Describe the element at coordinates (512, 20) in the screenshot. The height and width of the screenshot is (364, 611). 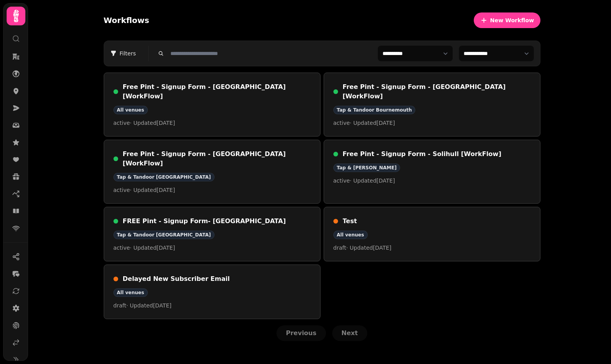
I see `span: New Workflow` at that location.